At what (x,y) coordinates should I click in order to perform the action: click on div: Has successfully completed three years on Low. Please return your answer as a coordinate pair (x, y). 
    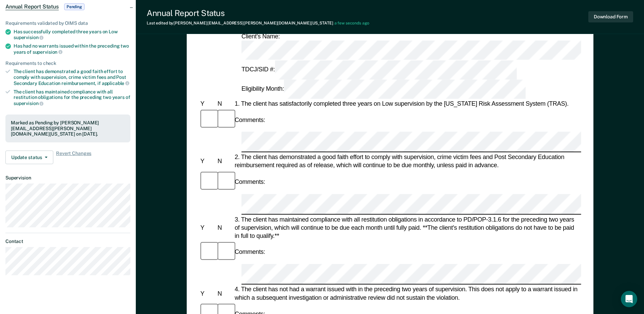
    Looking at the image, I should click on (72, 34).